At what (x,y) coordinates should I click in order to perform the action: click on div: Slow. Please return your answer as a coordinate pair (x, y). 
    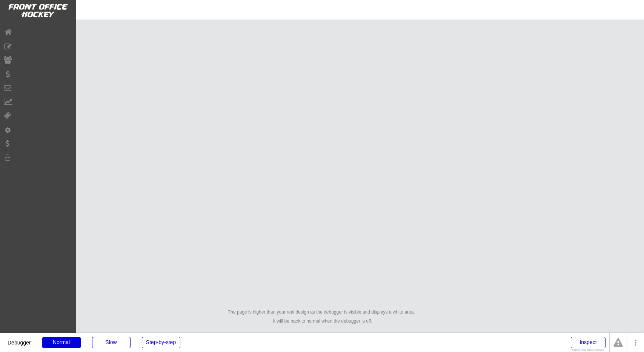
    Looking at the image, I should click on (111, 343).